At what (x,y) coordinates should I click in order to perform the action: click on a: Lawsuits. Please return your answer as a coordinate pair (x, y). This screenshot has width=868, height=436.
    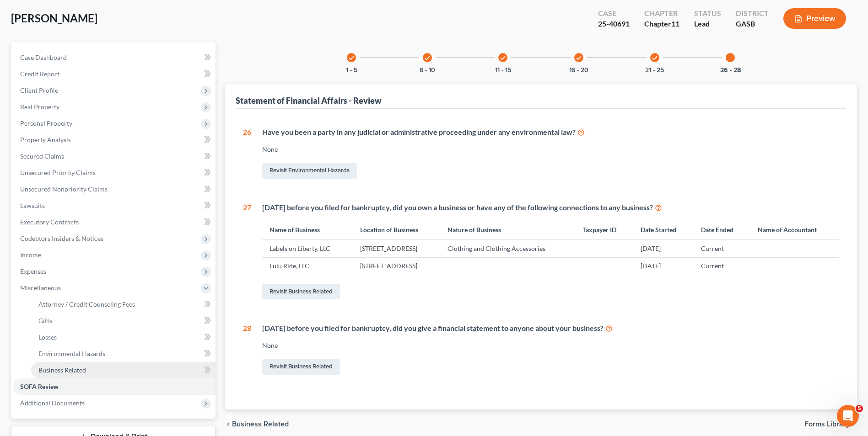
    Looking at the image, I should click on (114, 206).